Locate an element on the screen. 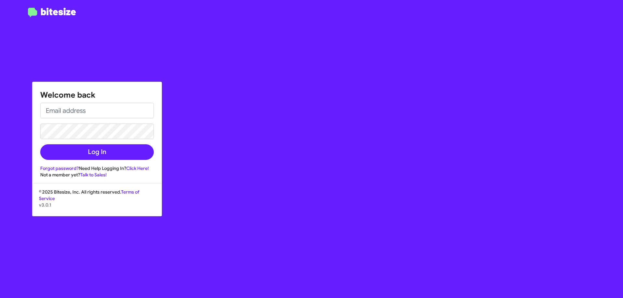 This screenshot has width=623, height=298. a: Click Here! is located at coordinates (138, 168).